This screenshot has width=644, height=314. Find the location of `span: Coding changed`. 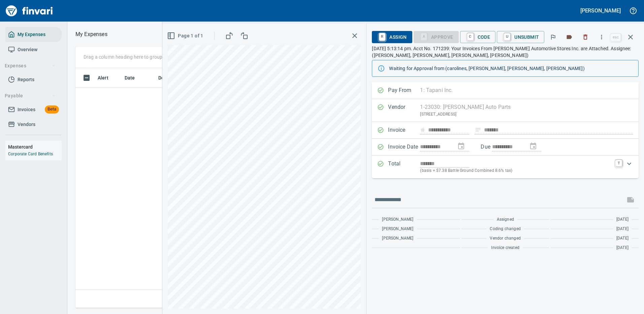

span: Coding changed is located at coordinates (505, 229).